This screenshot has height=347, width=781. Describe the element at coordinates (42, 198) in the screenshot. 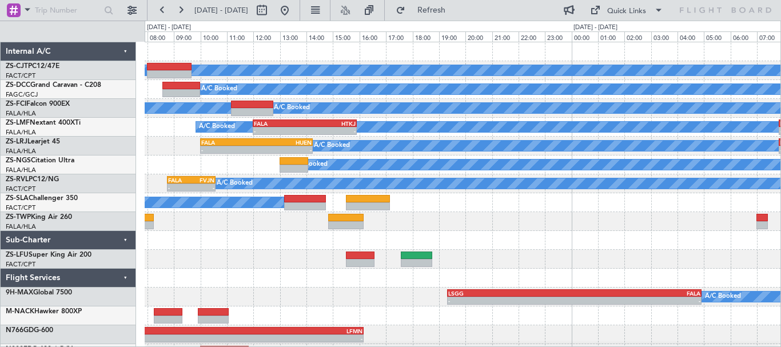

I see `a: ZS-SLAChallenger 350` at that location.